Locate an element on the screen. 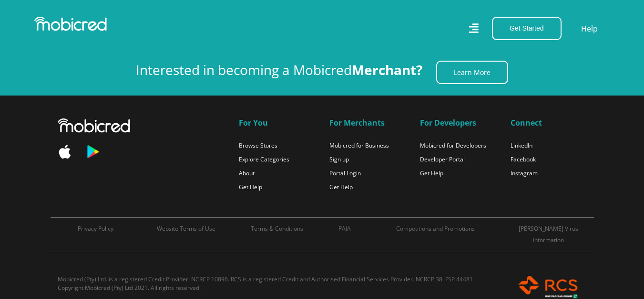  img: Download Mobicred on the Apple App Store is located at coordinates (65, 151).